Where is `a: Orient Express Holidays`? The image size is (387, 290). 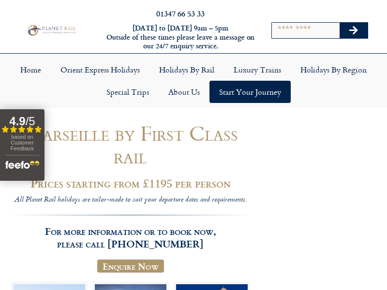
a: Orient Express Holidays is located at coordinates (100, 70).